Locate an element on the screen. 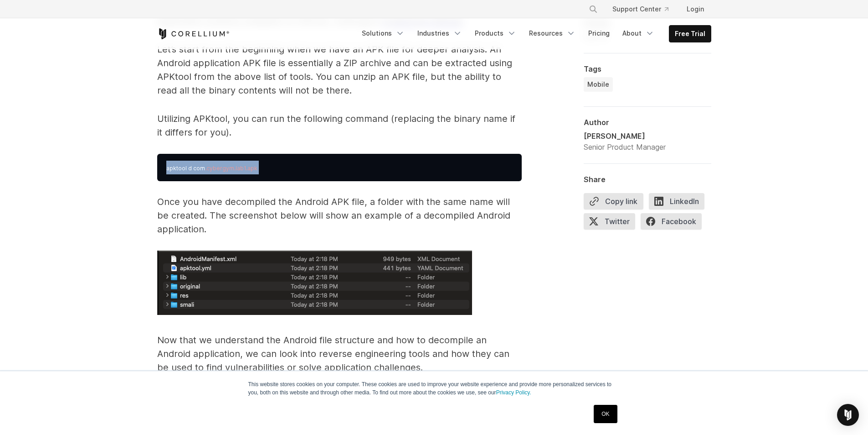 This screenshot has width=868, height=435. span: Facebook is located at coordinates (672, 221).